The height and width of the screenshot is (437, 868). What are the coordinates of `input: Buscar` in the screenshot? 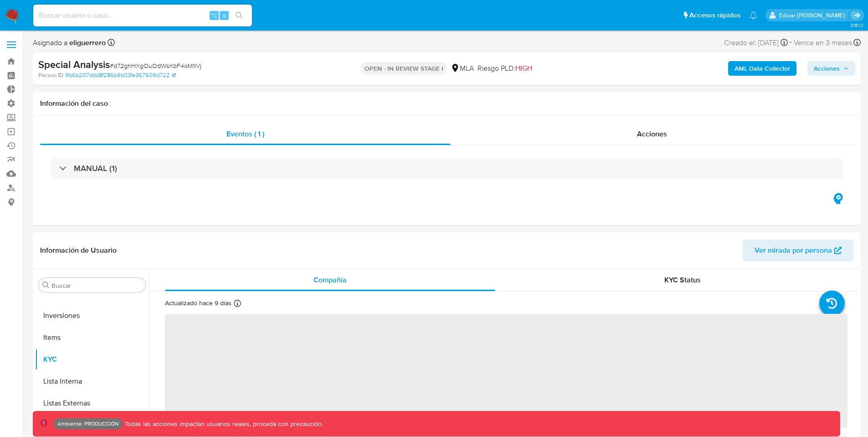 It's located at (96, 285).